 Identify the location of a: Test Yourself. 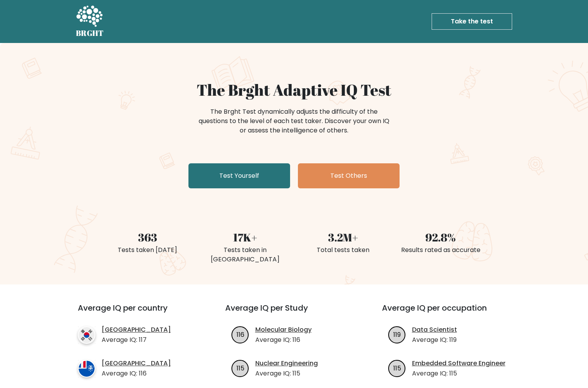
(239, 175).